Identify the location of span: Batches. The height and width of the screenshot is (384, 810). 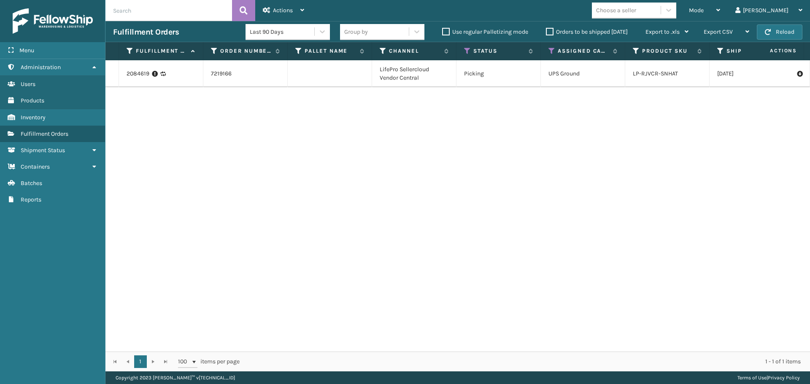
(31, 183).